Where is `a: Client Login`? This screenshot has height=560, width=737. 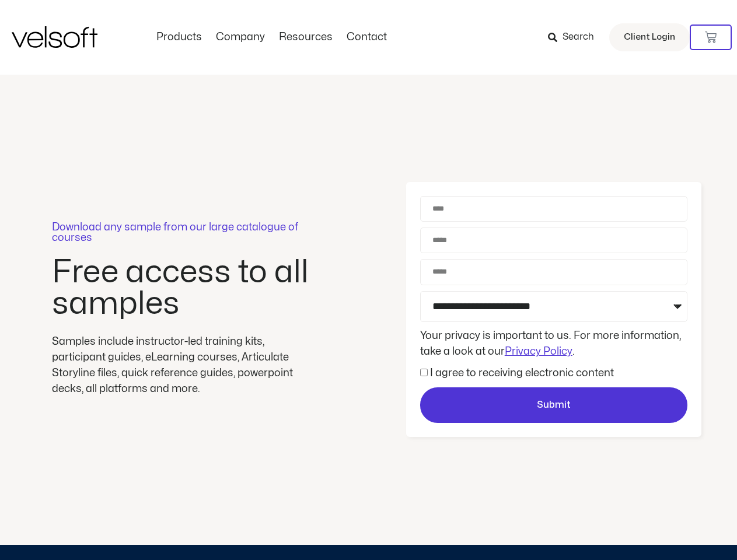 a: Client Login is located at coordinates (649, 38).